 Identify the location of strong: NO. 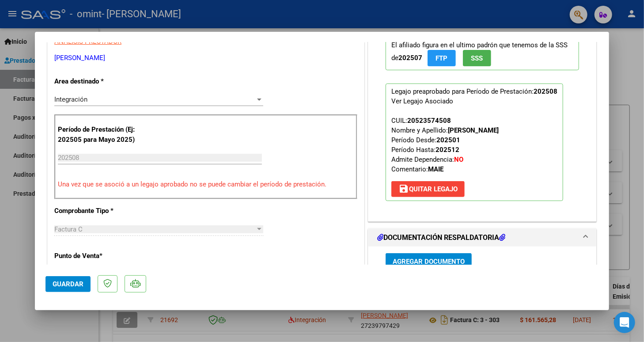
(459, 159).